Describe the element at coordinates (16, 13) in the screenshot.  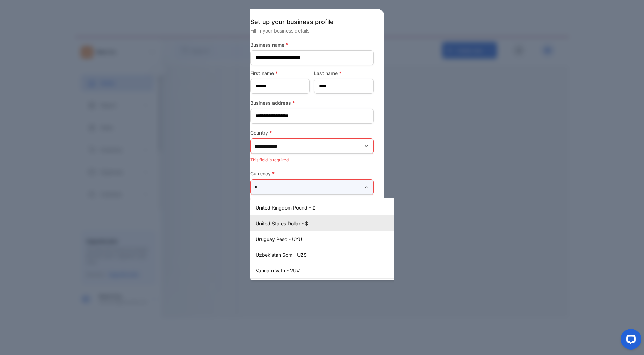
I see `button: Open LiveChat chat widget` at that location.